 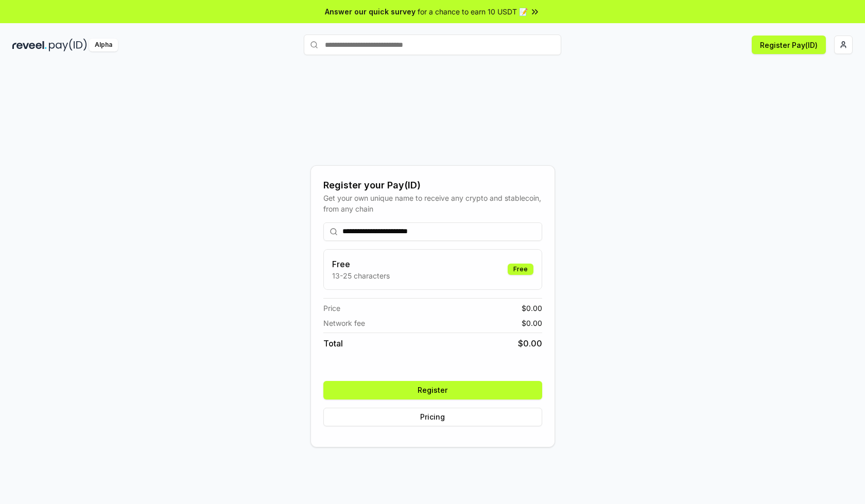 I want to click on span: Total, so click(x=333, y=343).